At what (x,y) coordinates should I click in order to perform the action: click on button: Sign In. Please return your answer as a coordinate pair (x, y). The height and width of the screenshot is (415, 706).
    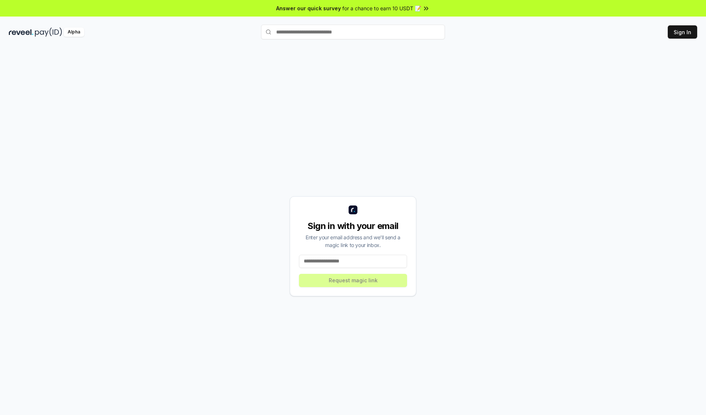
    Looking at the image, I should click on (682, 32).